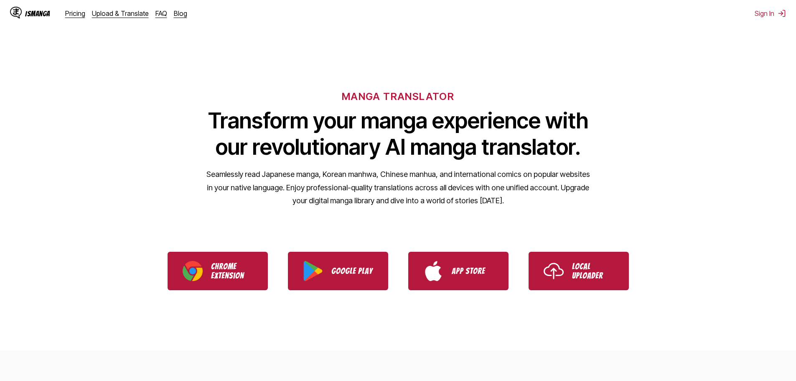  I want to click on h1: Transform your manga experience with our revolutionary AI manga translator., so click(398, 134).